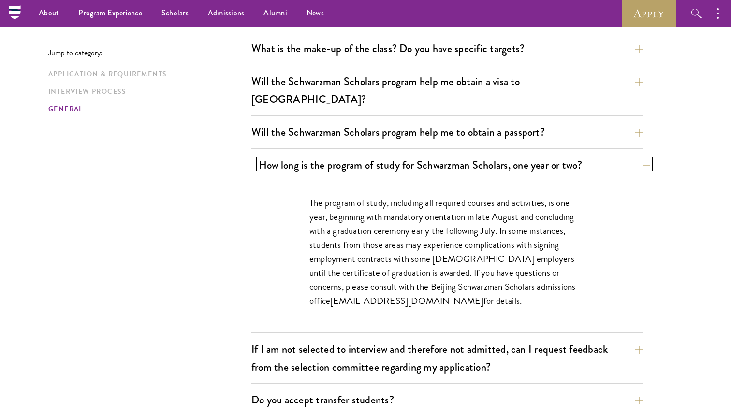 The height and width of the screenshot is (414, 731). I want to click on a: Application & Requirements, so click(147, 74).